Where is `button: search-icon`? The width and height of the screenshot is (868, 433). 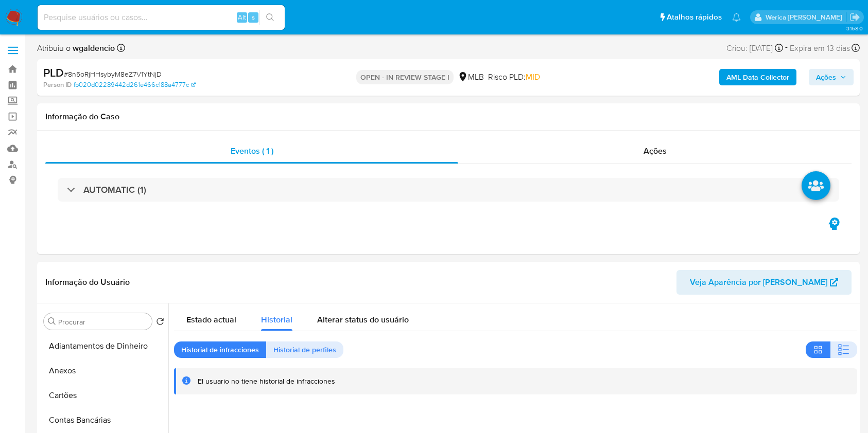 button: search-icon is located at coordinates (270, 17).